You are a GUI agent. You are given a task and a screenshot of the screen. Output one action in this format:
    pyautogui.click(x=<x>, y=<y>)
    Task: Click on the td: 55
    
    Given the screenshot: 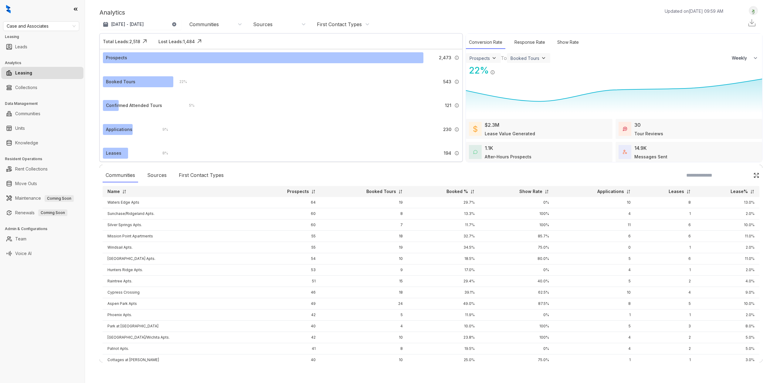 What is the action you would take?
    pyautogui.click(x=284, y=247)
    